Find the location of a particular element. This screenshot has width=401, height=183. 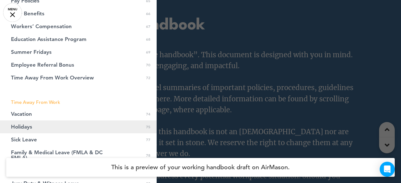

span: 72 is located at coordinates (148, 78).